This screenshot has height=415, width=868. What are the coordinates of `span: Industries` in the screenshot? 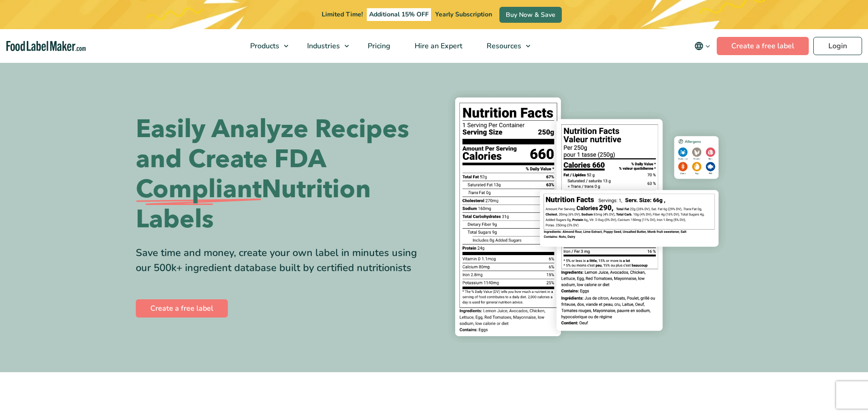 It's located at (323, 46).